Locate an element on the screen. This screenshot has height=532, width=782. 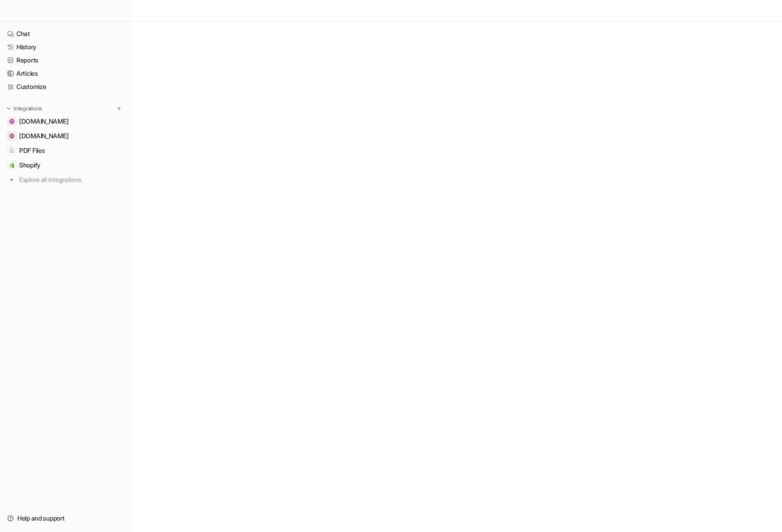
img: expand menu is located at coordinates (9, 108).